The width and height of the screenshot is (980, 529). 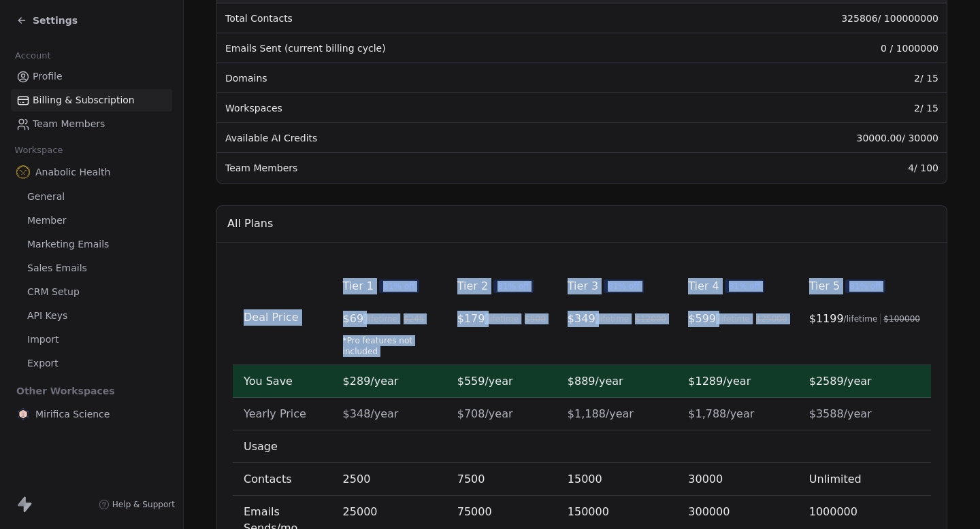 What do you see at coordinates (283, 480) in the screenshot?
I see `td: Contacts` at bounding box center [283, 480].